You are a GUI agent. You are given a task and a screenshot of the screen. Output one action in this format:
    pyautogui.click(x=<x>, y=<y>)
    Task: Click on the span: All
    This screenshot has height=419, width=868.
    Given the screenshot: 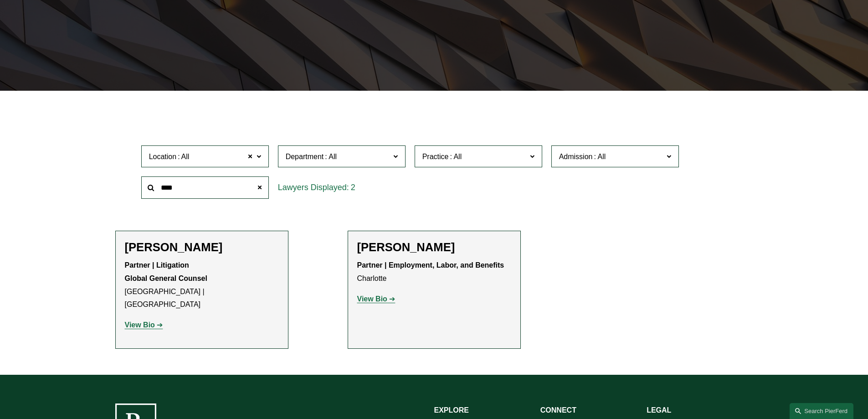 What is the action you would take?
    pyautogui.click(x=185, y=157)
    